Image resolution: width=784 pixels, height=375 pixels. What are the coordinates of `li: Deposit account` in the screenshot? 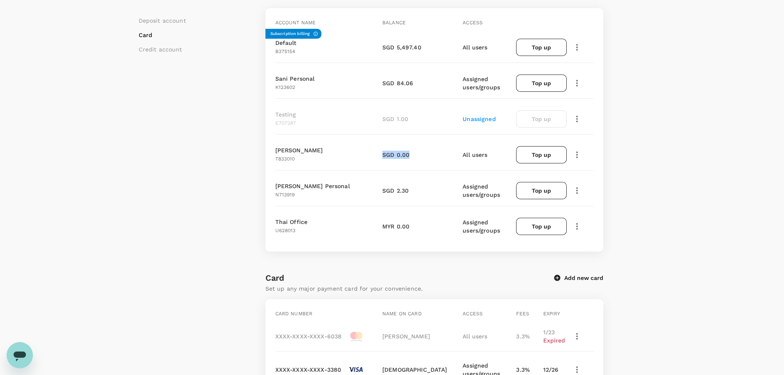 It's located at (162, 21).